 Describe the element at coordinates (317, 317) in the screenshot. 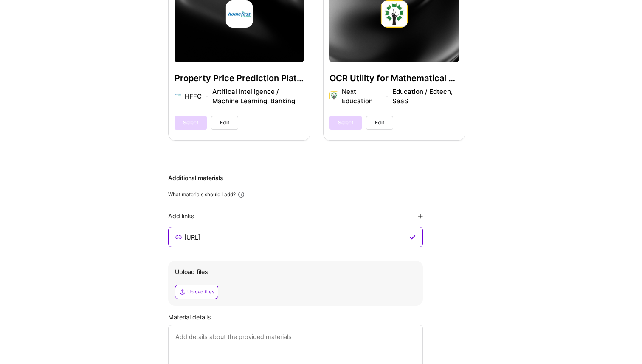

I see `div: Material details` at that location.